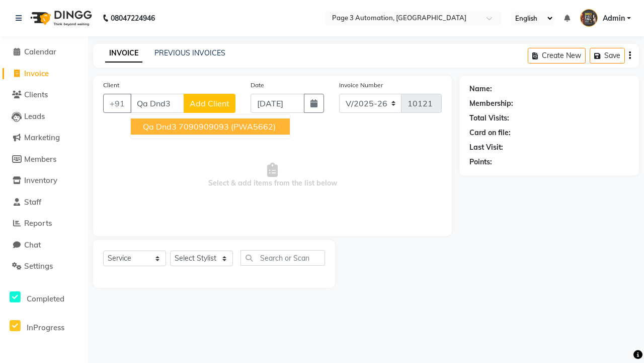 The height and width of the screenshot is (363, 644). Describe the element at coordinates (42, 137) in the screenshot. I see `span: Marketing` at that location.